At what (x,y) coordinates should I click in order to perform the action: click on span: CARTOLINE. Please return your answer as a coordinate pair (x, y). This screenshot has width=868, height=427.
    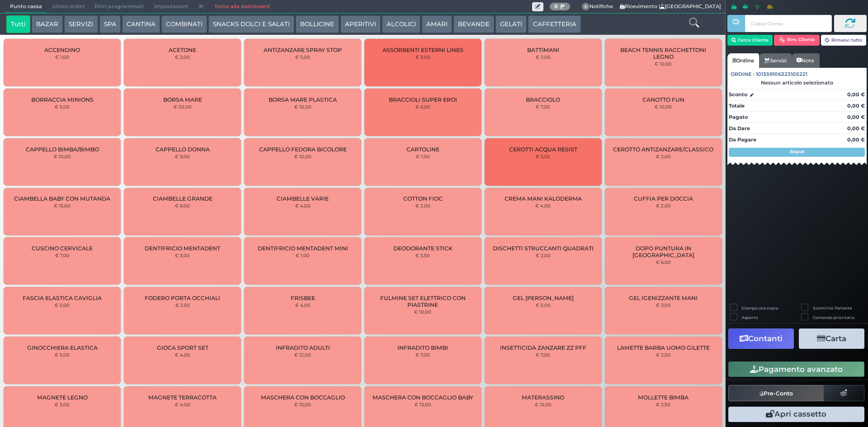
    Looking at the image, I should click on (422, 149).